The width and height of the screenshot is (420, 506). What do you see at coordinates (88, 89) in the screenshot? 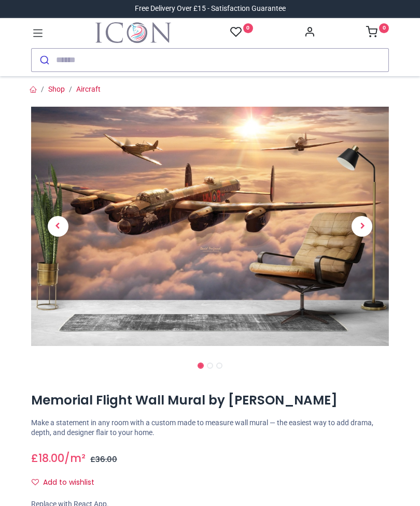
I see `a: Aircraft` at bounding box center [88, 89].